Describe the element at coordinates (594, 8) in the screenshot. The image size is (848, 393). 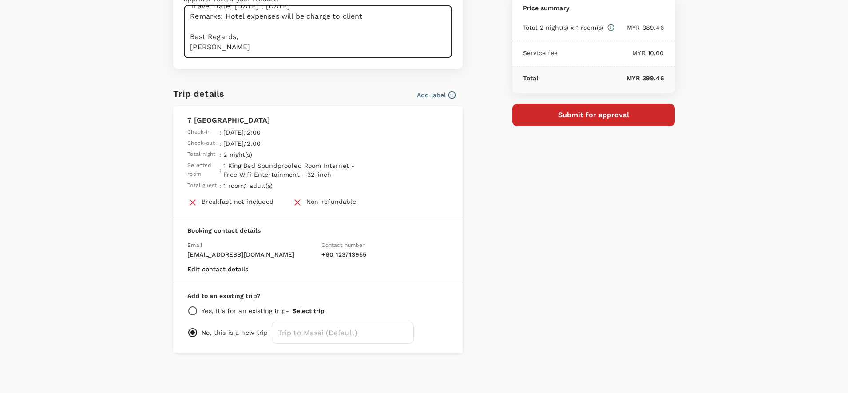
I see `p: Price summary` at that location.